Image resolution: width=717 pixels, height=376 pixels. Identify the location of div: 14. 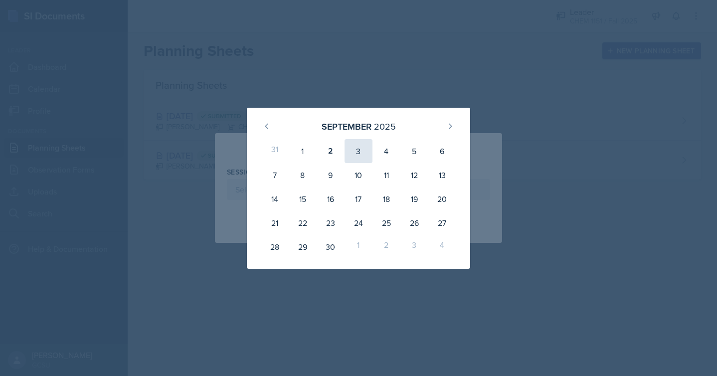
(275, 199).